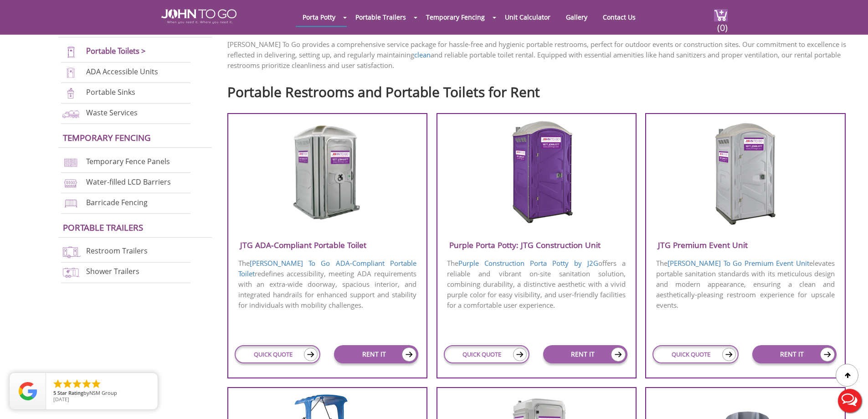 The width and height of the screenshot is (868, 419). What do you see at coordinates (850, 401) in the screenshot?
I see `button: Live Chat` at bounding box center [850, 401].